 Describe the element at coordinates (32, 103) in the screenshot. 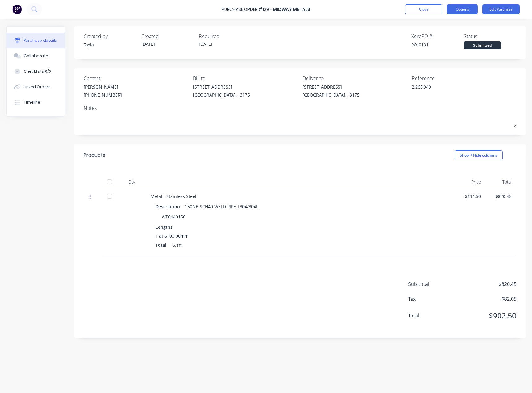

I see `div: Timeline` at that location.